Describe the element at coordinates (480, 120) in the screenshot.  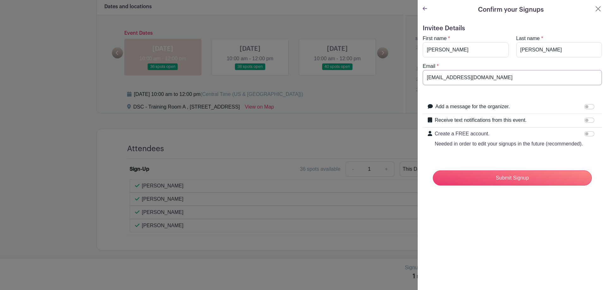
I see `label: Receive text notifications from this event.` at that location.